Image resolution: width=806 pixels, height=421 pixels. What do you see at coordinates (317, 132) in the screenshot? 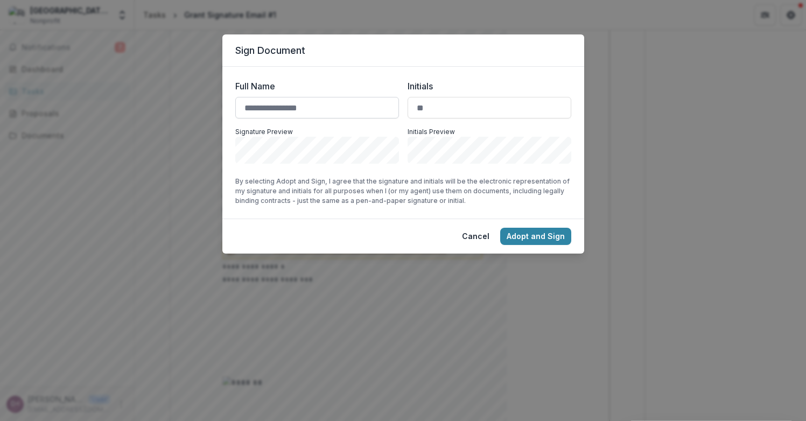
I see `p: Signature Preview` at bounding box center [317, 132].